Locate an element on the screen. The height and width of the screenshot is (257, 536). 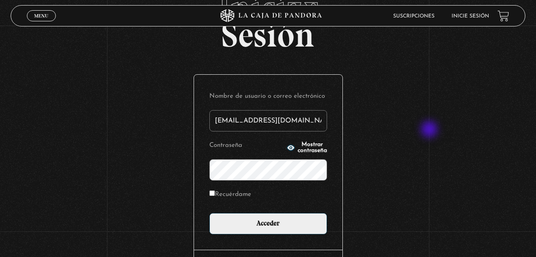
label: Recuérdame is located at coordinates (230, 194).